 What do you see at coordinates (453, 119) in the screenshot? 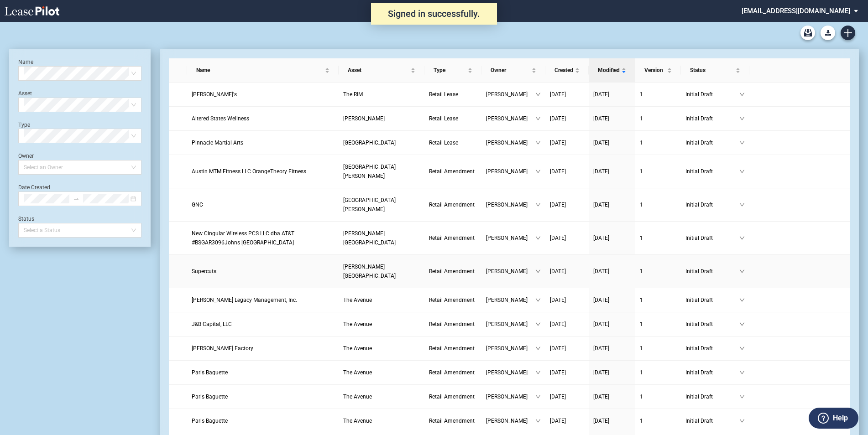
I see `a: Retail Lease` at bounding box center [453, 119].